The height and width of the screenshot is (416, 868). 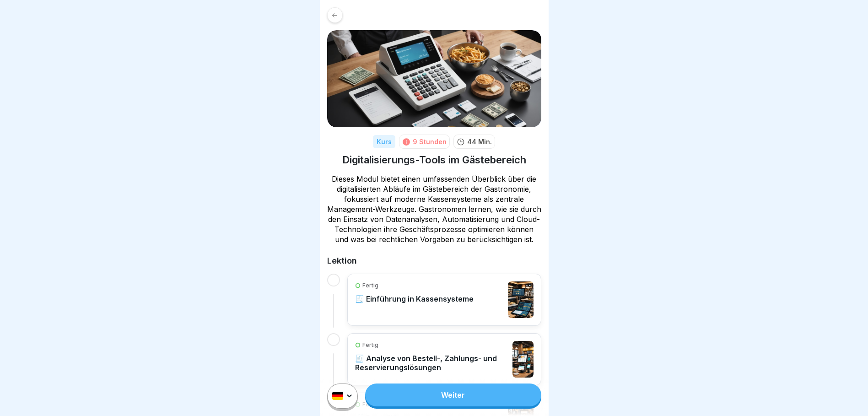 I want to click on img: de.svg, so click(x=338, y=396).